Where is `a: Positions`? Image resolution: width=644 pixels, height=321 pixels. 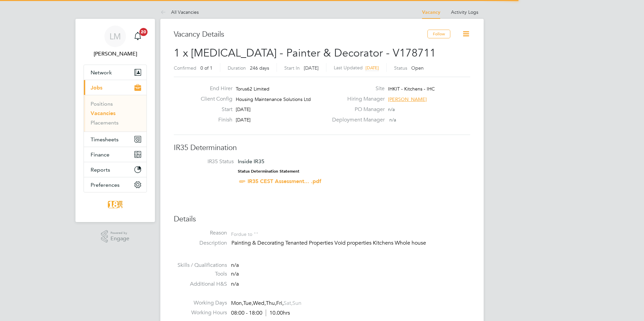
a: Positions is located at coordinates (102, 104).